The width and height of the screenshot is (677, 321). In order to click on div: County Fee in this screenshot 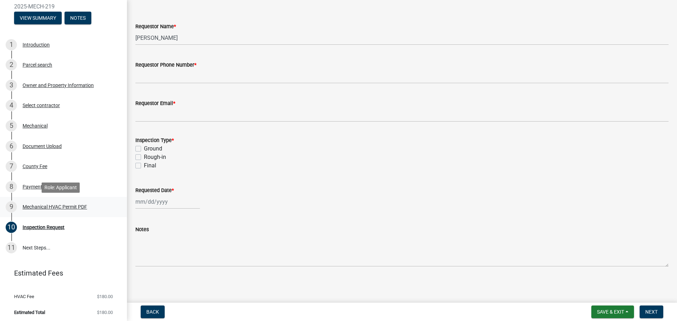, I will do `click(35, 167)`.